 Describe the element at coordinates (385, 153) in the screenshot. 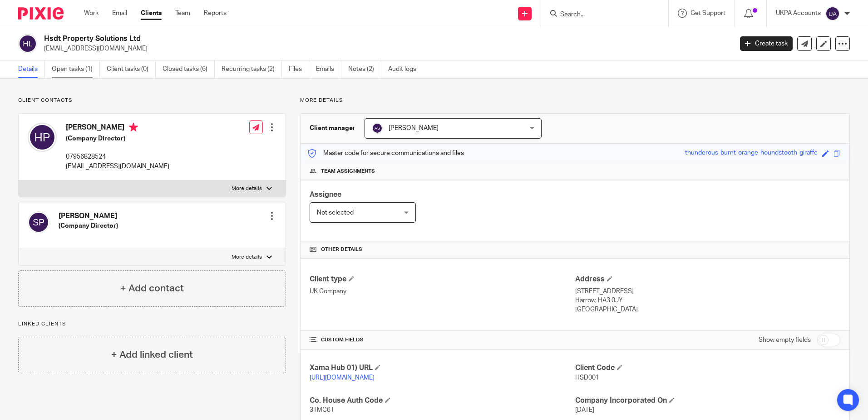

I see `p: Master code for secure communications and files` at that location.